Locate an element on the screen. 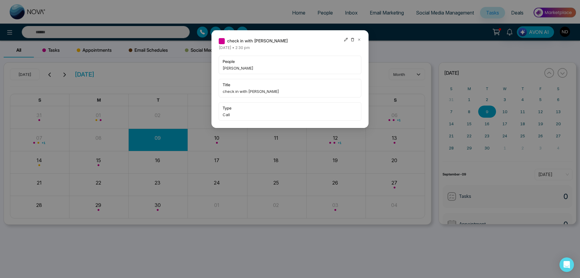  div: Open Intercom Messenger is located at coordinates (567, 264).